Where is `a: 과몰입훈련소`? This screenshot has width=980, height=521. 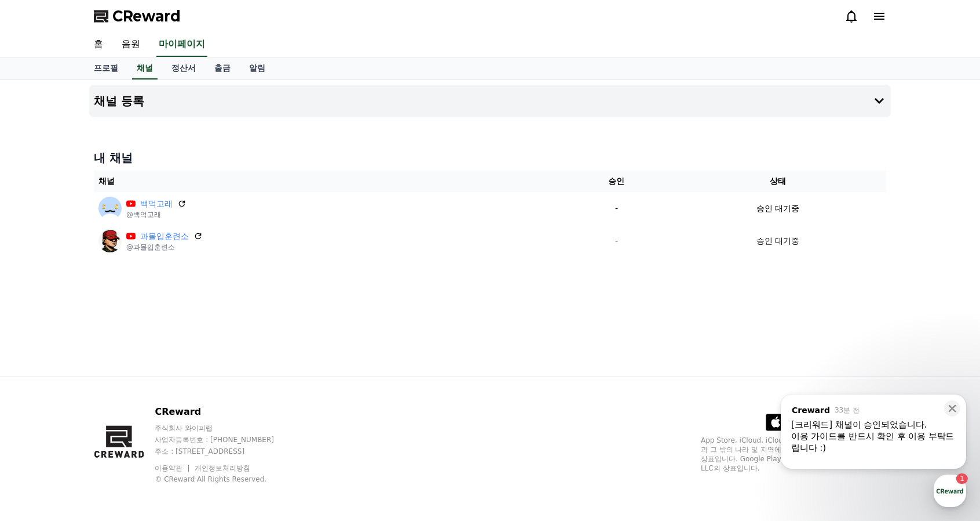 a: 과몰입훈련소 is located at coordinates (165, 236).